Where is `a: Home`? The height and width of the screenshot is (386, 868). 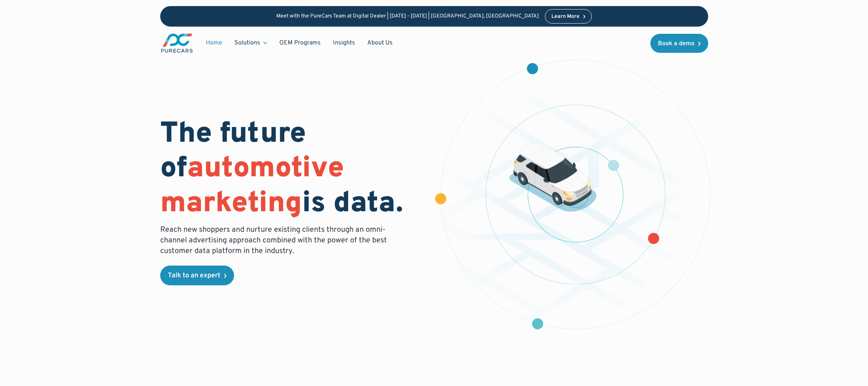 a: Home is located at coordinates (214, 43).